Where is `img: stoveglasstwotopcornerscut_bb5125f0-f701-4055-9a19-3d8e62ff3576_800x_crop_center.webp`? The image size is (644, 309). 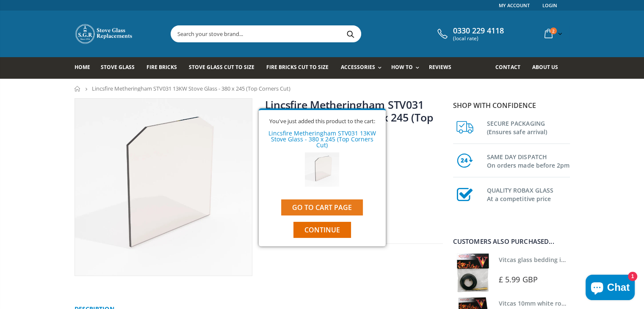 img: stoveglasstwotopcornerscut_bb5125f0-f701-4055-9a19-3d8e62ff3576_800x_crop_center.webp is located at coordinates (164, 187).